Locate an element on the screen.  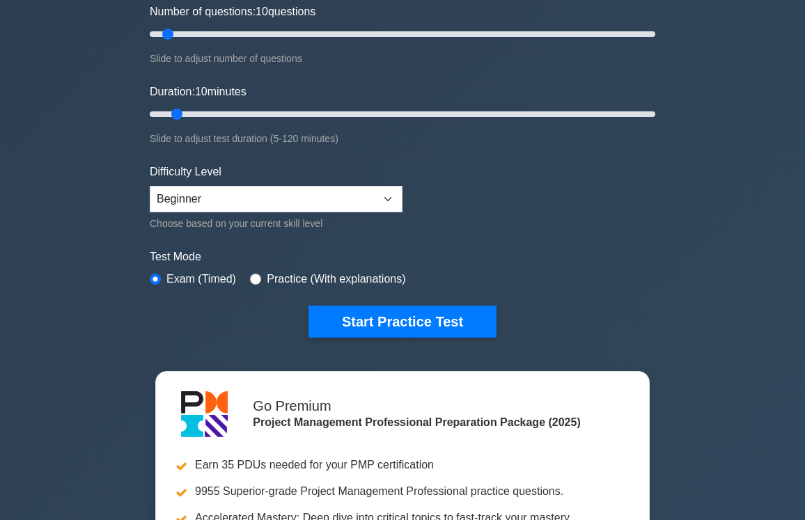
label: Number of questions: questions is located at coordinates (233, 12).